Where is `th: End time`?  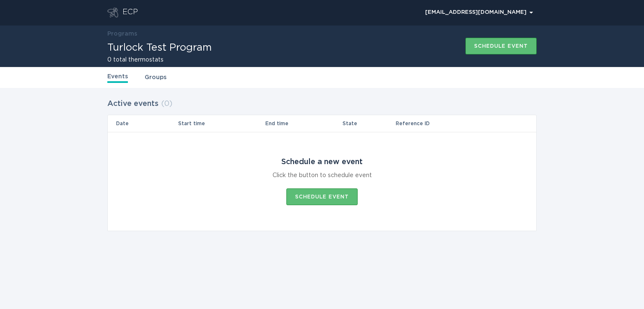
th: End time is located at coordinates (303, 124).